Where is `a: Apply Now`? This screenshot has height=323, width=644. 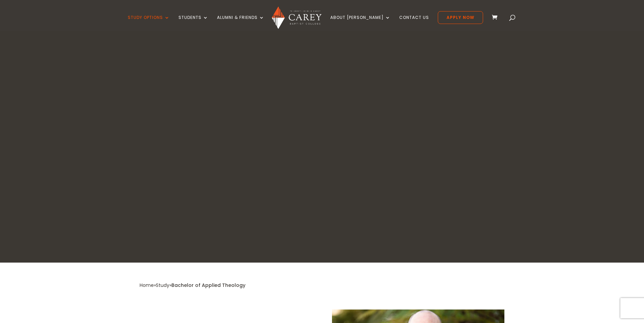 a: Apply Now is located at coordinates (460, 18).